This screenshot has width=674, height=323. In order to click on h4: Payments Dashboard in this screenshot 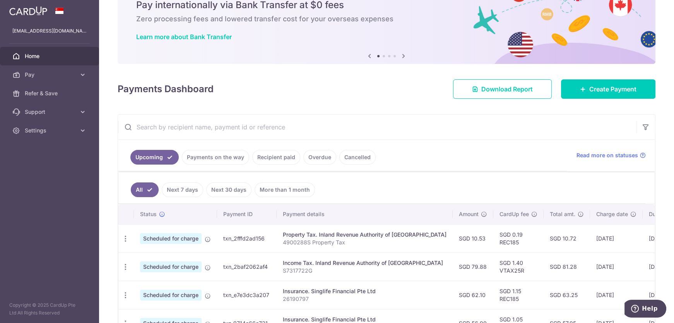, I will do `click(166, 89)`.